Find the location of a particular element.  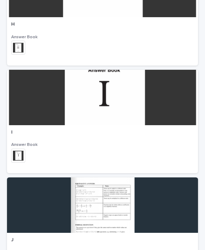

p: J is located at coordinates (103, 240).